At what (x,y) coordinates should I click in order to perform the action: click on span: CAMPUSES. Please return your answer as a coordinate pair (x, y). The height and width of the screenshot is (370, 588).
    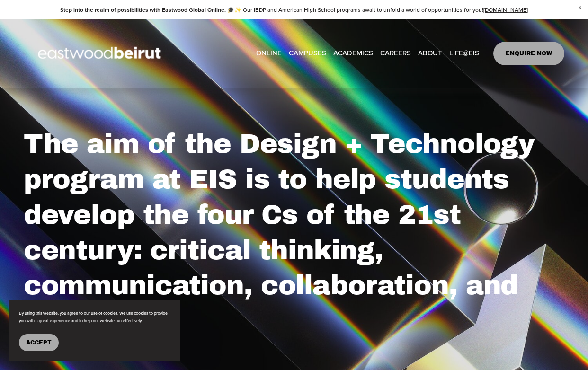
    Looking at the image, I should click on (307, 53).